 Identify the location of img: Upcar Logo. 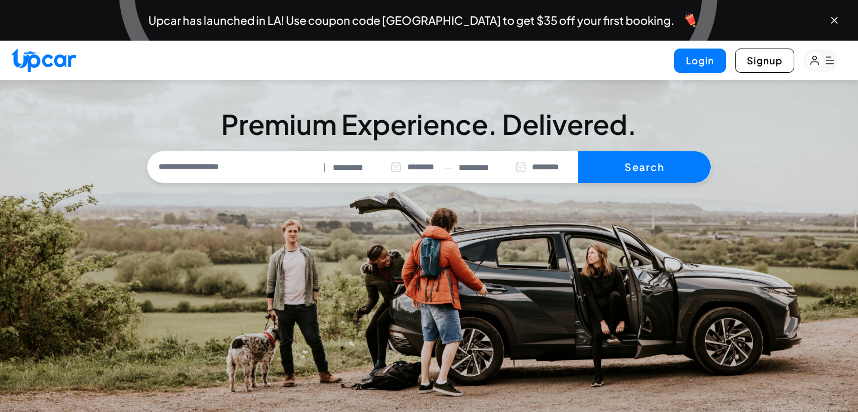
(43, 60).